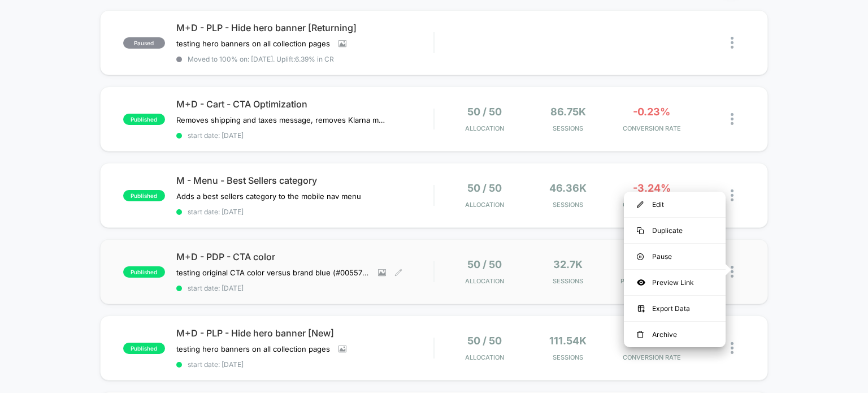  What do you see at coordinates (675, 256) in the screenshot?
I see `div: Pause` at bounding box center [675, 256].